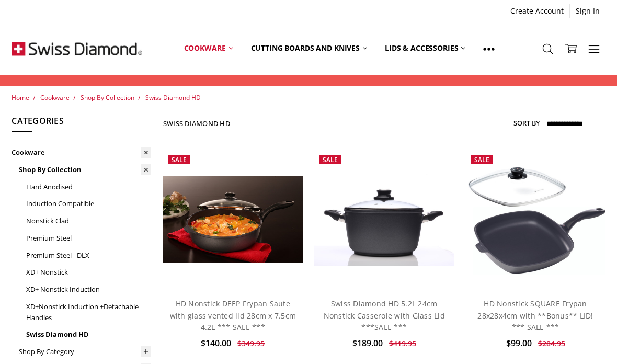 The width and height of the screenshot is (617, 364). What do you see at coordinates (89, 272) in the screenshot?
I see `a: XD+ Nonstick` at bounding box center [89, 272].